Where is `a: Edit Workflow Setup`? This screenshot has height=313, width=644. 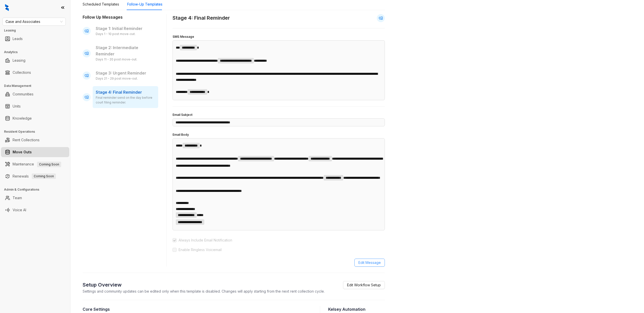
a: Edit Workflow Setup is located at coordinates (364, 285).